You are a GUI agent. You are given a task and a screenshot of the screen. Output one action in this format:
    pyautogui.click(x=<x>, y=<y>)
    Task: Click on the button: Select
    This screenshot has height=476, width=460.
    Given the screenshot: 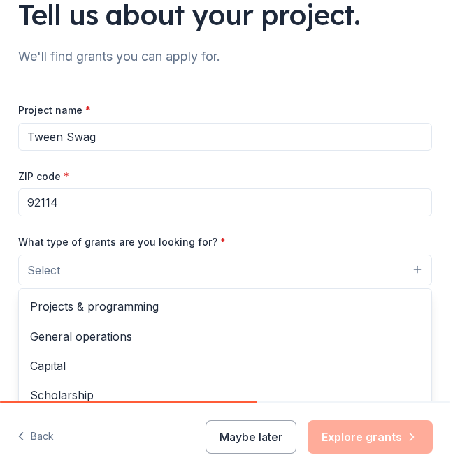 What is the action you would take?
    pyautogui.click(x=225, y=271)
    